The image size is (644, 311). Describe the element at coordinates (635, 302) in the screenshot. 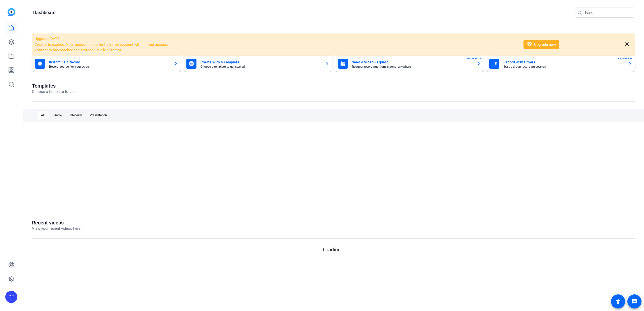

I see `mat-icon: message` at that location.